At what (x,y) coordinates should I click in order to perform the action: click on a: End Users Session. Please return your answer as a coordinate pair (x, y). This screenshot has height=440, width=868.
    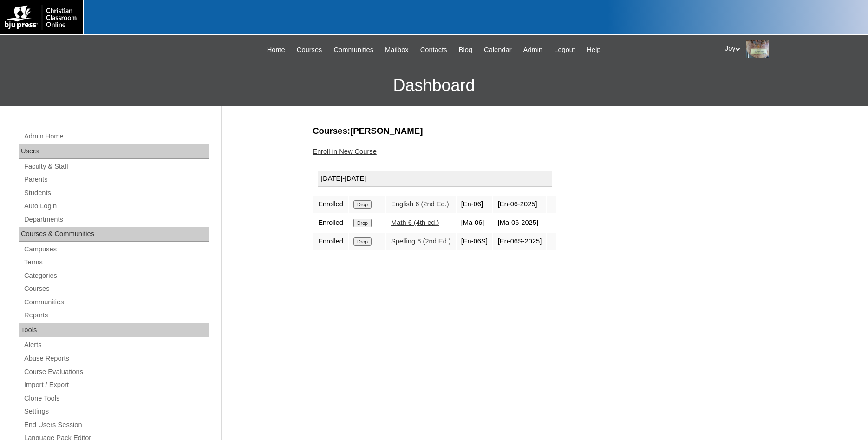
    Looking at the image, I should click on (116, 424).